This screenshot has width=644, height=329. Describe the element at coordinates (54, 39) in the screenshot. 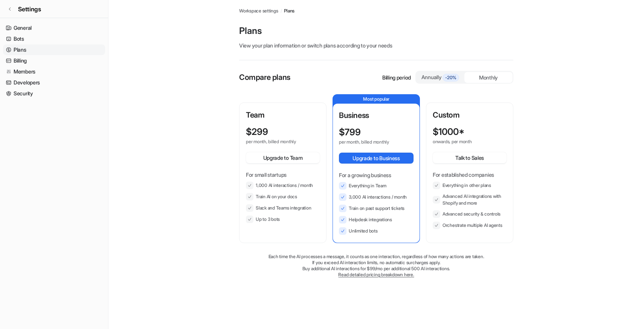

I see `a: Bots` at that location.